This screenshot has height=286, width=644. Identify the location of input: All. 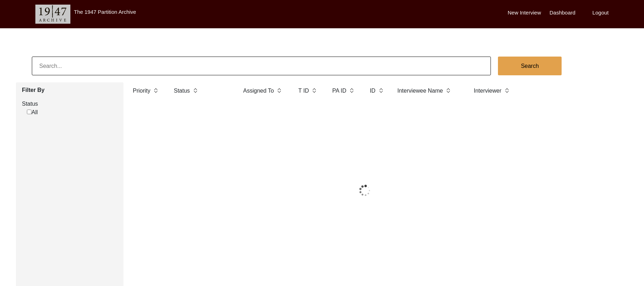
(29, 112).